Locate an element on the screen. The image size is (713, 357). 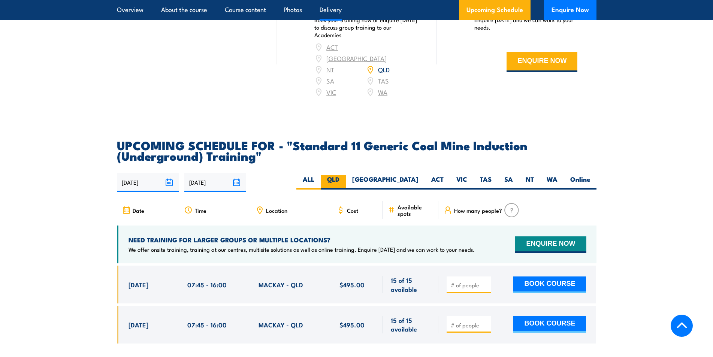
span: How many people? is located at coordinates (478, 210).